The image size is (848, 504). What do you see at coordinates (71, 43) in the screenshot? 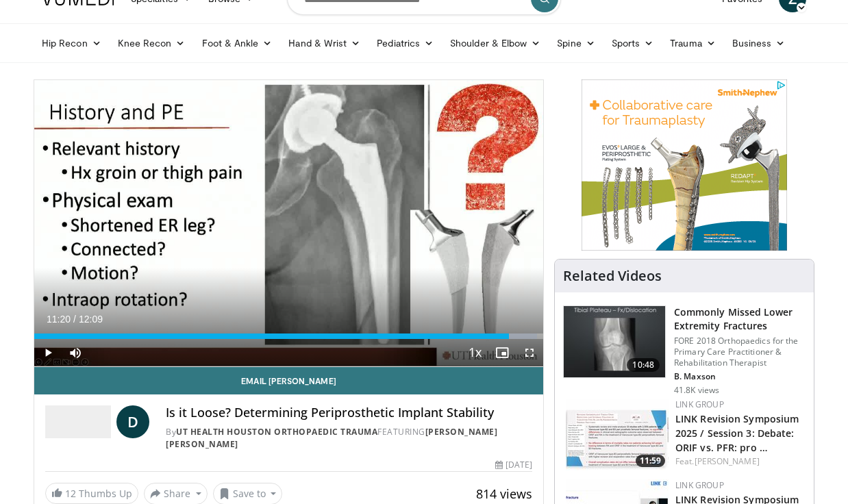
I see `a: Hip Recon` at bounding box center [71, 43].